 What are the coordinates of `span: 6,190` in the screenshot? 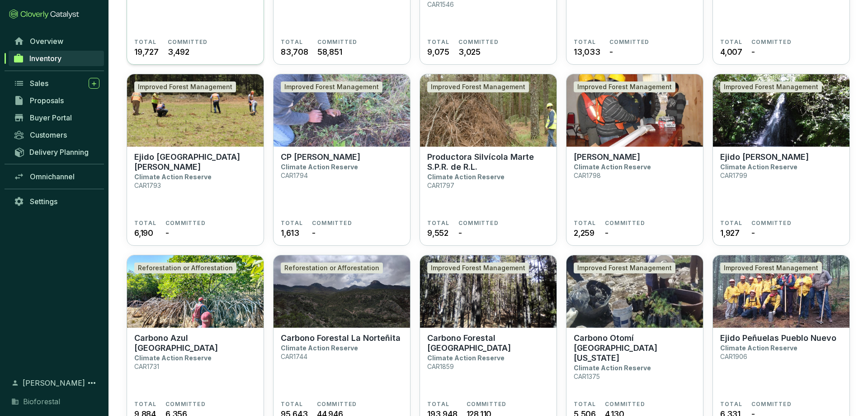 It's located at (144, 232).